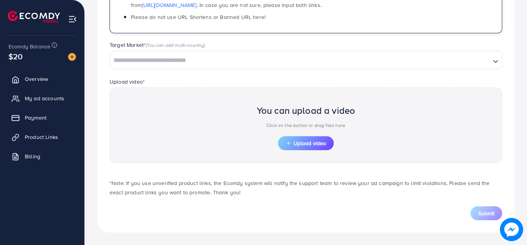 This screenshot has height=245, width=527. Describe the element at coordinates (157, 45) in the screenshot. I see `label: Target Market` at that location.